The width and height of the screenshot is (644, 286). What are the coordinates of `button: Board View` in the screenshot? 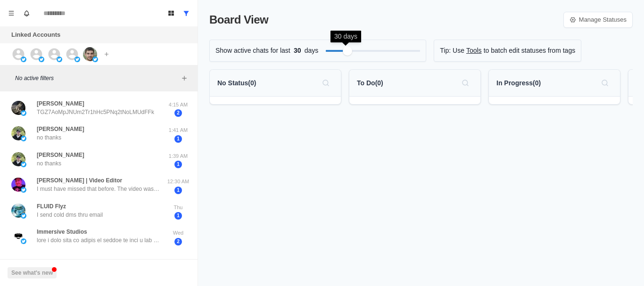 It's located at (171, 13).